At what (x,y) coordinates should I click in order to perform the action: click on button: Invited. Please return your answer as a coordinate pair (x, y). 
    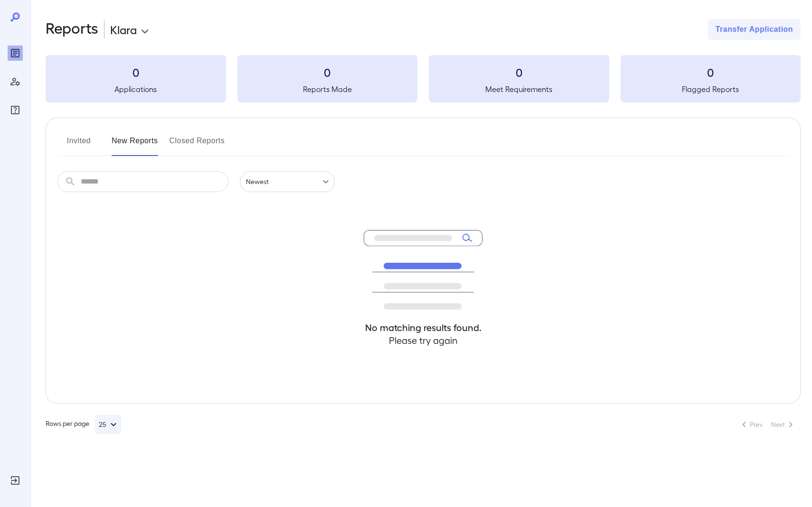
    Looking at the image, I should click on (79, 145).